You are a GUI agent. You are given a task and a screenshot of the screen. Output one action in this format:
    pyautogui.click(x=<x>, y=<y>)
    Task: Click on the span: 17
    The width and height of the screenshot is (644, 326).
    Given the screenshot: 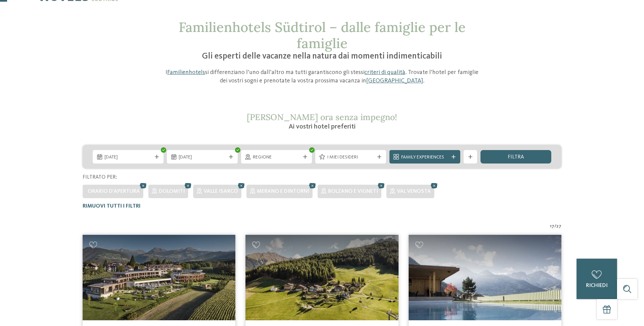 What is the action you would take?
    pyautogui.click(x=552, y=227)
    